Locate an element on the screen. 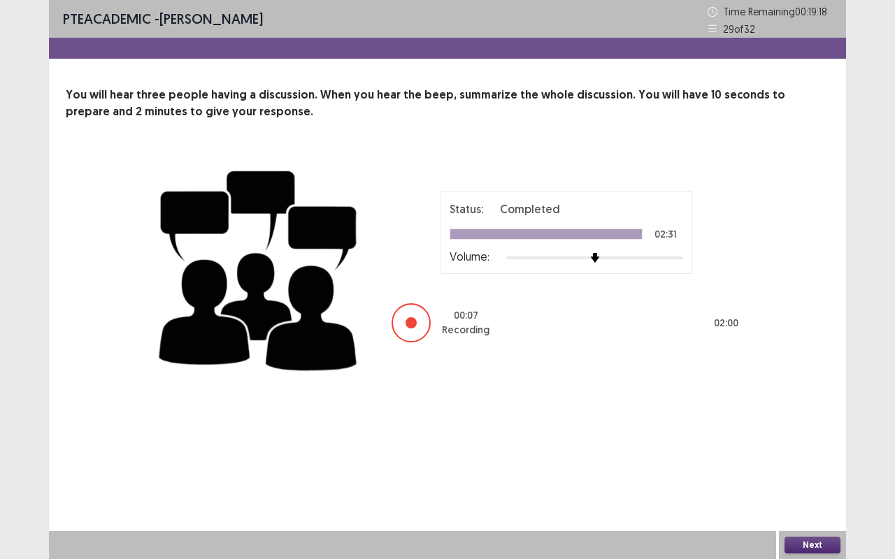 The width and height of the screenshot is (895, 559). img: arrow-thumb is located at coordinates (595, 258).